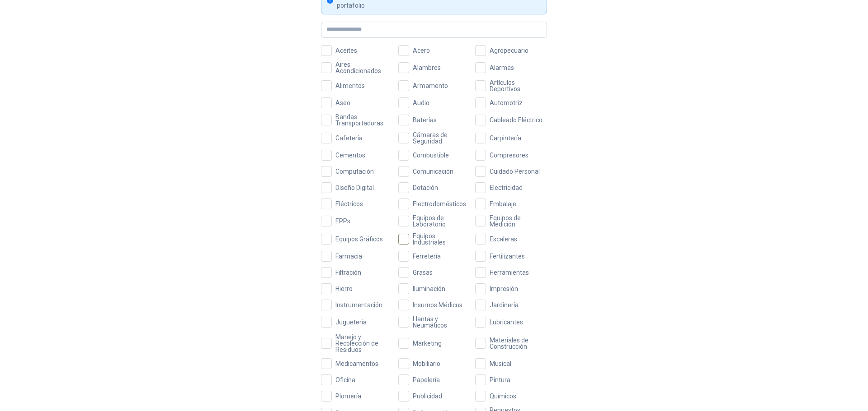  What do you see at coordinates (350, 156) in the screenshot?
I see `span: Cementos` at bounding box center [350, 156].